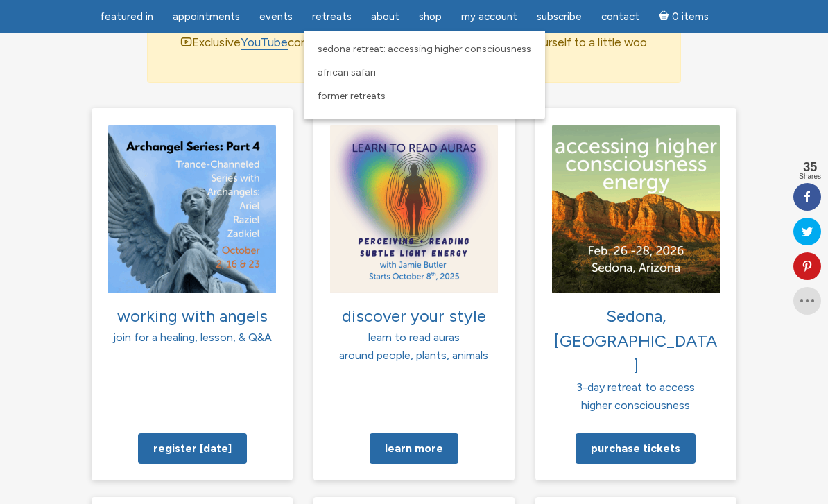  I want to click on span: higher consciousness, so click(635, 405).